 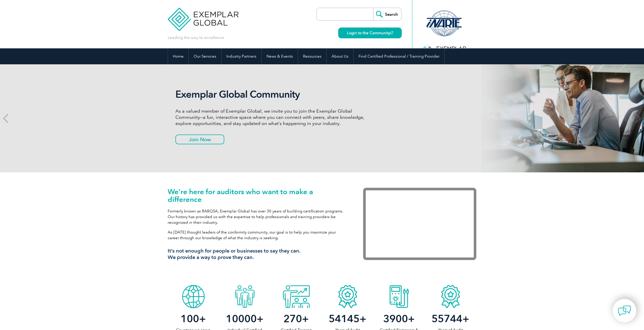 I want to click on span: 10000, so click(x=241, y=319).